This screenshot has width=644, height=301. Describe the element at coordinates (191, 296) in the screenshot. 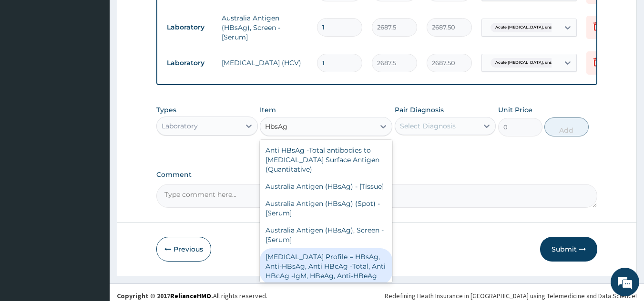

I see `a: RelianceHMO` at that location.